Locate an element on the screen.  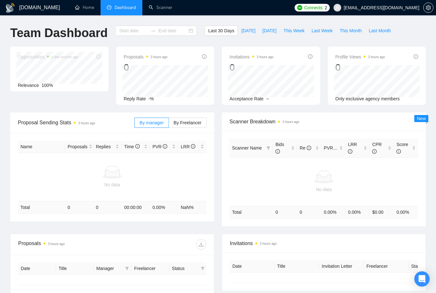
img: upwork-logo.png is located at coordinates (300, 8).